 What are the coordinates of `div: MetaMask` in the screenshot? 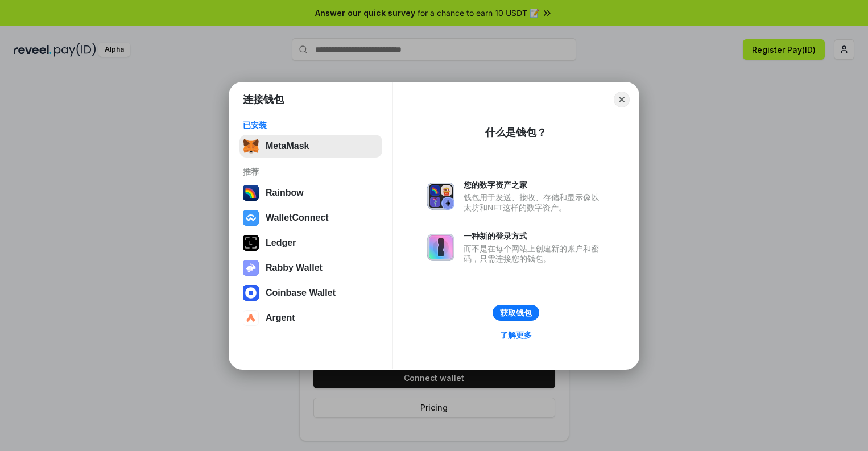 It's located at (287, 146).